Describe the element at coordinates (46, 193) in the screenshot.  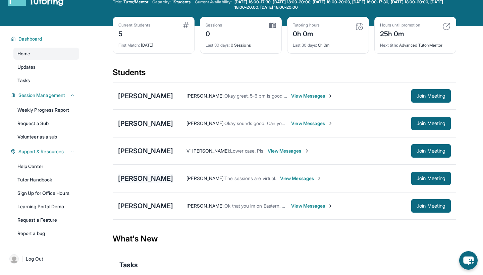
I see `a: Sign Up for Office Hours` at that location.